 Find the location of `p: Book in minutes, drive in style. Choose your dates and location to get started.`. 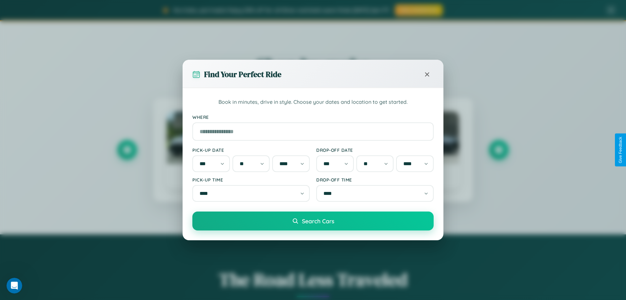

p: Book in minutes, drive in style. Choose your dates and location to get started. is located at coordinates (313, 102).